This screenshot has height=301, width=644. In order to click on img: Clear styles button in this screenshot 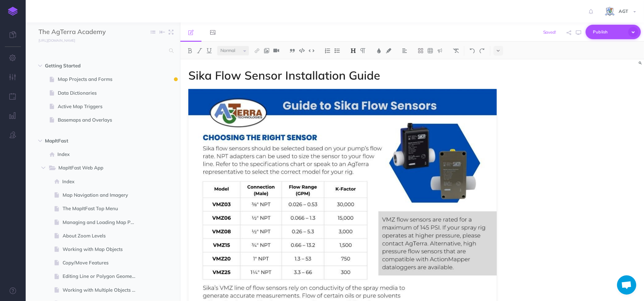, I will do `click(456, 51)`.